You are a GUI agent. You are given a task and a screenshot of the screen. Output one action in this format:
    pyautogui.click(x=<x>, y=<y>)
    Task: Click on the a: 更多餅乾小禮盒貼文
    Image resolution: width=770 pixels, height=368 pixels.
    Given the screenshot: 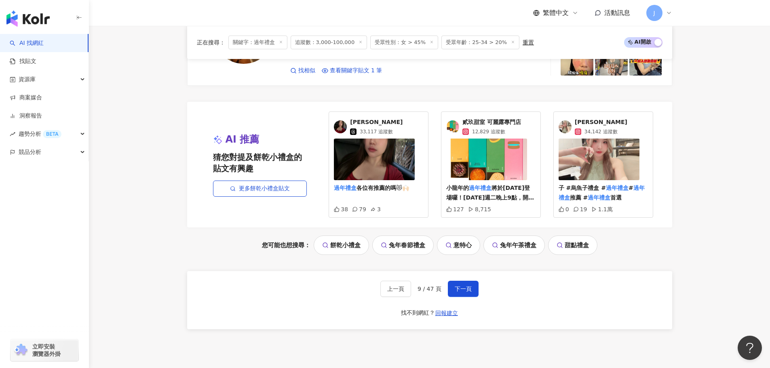 What is the action you would take?
    pyautogui.click(x=260, y=189)
    